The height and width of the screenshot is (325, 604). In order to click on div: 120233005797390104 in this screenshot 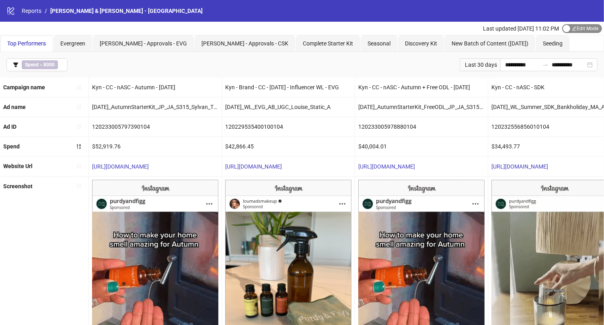, I will do `click(155, 127)`.